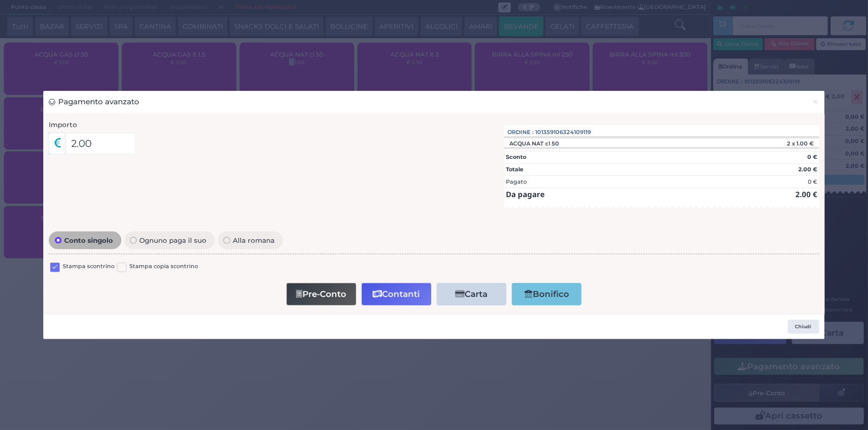 This screenshot has height=430, width=868. Describe the element at coordinates (173, 241) in the screenshot. I see `span: Ognuno paga il suo` at that location.